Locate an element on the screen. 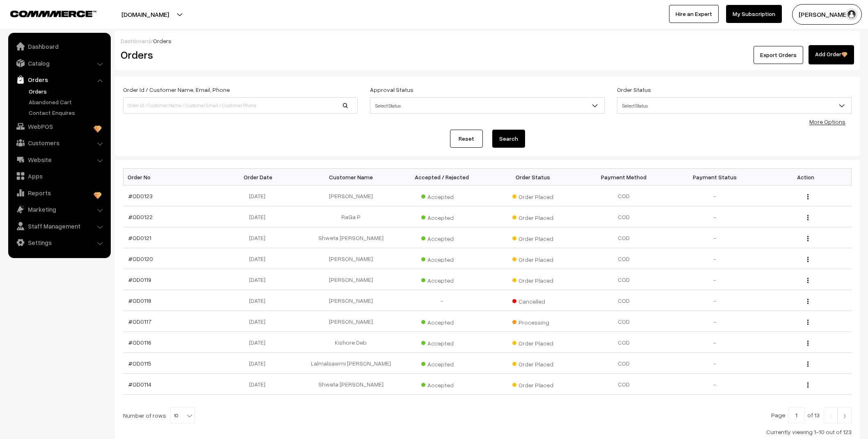 The width and height of the screenshot is (868, 439). a: Settings is located at coordinates (59, 243).